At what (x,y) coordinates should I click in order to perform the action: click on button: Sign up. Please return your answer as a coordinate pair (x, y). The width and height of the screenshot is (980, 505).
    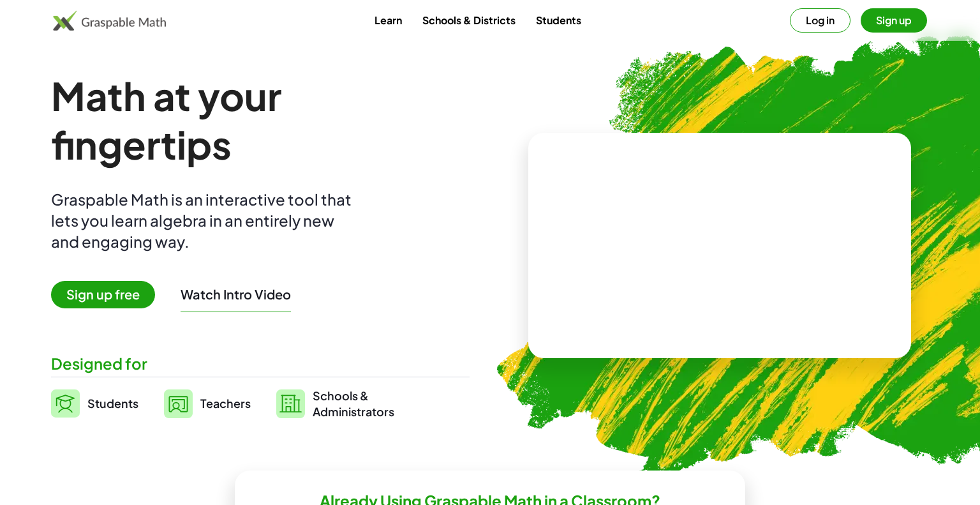
    Looking at the image, I should click on (894, 20).